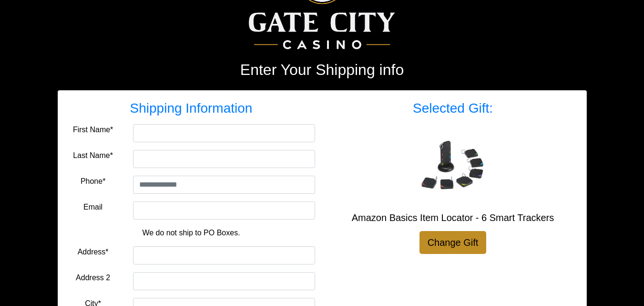 Image resolution: width=644 pixels, height=306 pixels. What do you see at coordinates (452, 218) in the screenshot?
I see `h5: Amazon Basics Item Locator - 6 Smart Trackers` at bounding box center [452, 218].